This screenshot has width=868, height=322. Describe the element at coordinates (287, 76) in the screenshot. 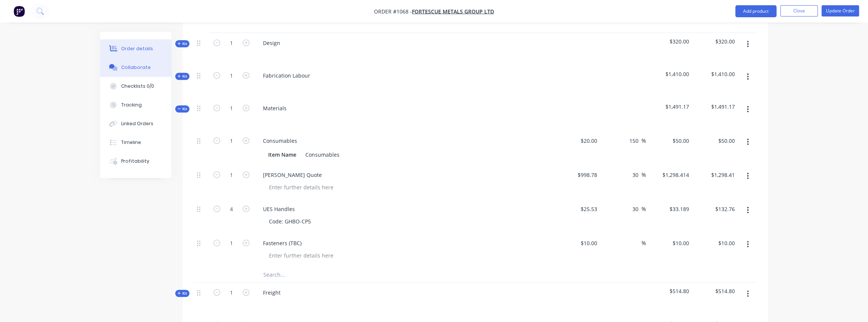

I see `div: Fabrication Labour` at that location.